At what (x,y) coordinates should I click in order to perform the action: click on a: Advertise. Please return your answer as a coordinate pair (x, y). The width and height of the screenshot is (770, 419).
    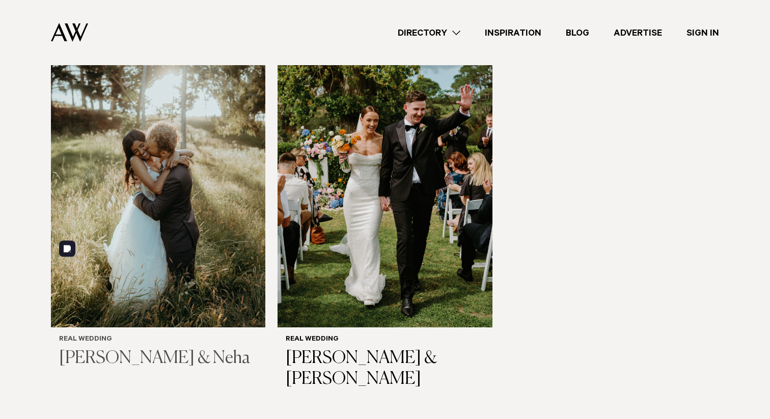
    Looking at the image, I should click on (637, 33).